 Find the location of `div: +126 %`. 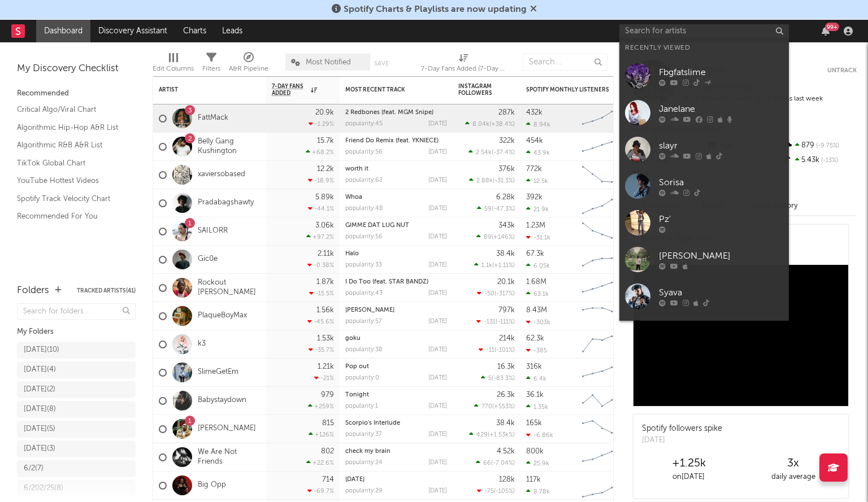

div: +126 % is located at coordinates (321, 435).